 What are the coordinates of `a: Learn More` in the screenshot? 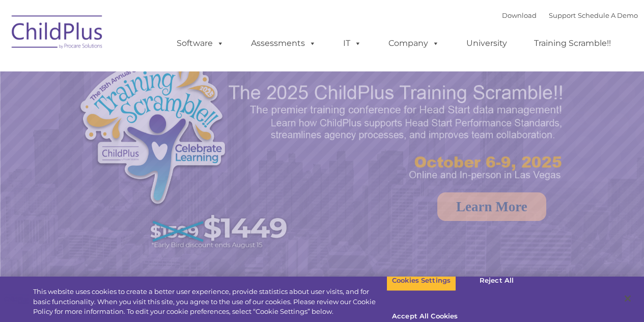 It's located at (492, 207).